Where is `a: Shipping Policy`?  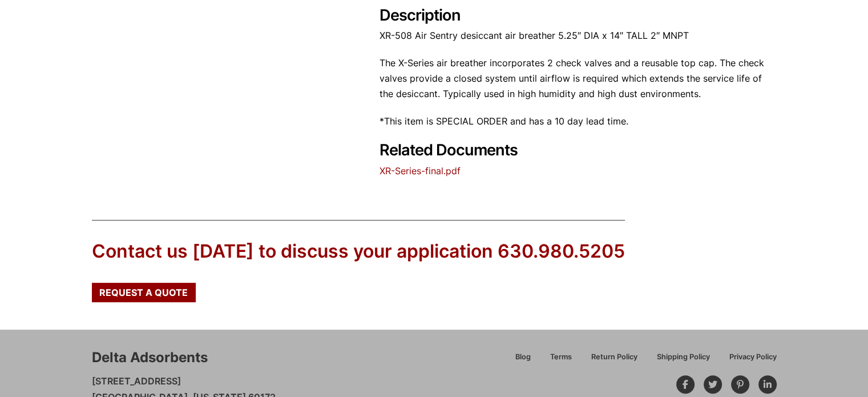
a: Shipping Policy is located at coordinates (683, 360).